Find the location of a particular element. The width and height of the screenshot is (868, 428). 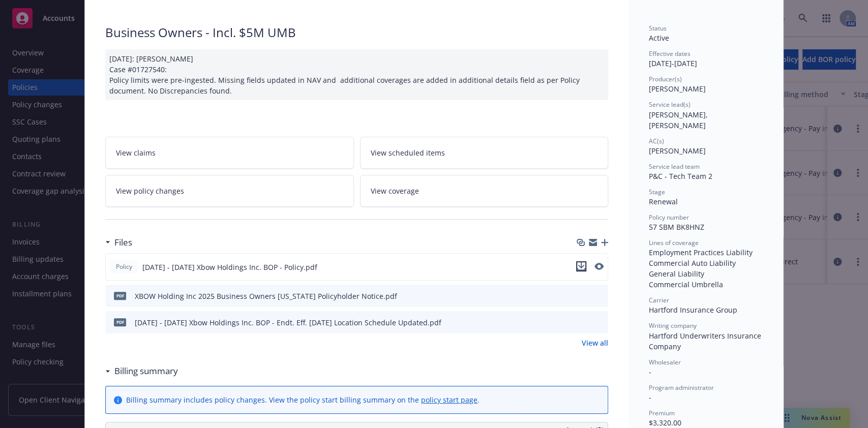

a: View all is located at coordinates (595, 343).